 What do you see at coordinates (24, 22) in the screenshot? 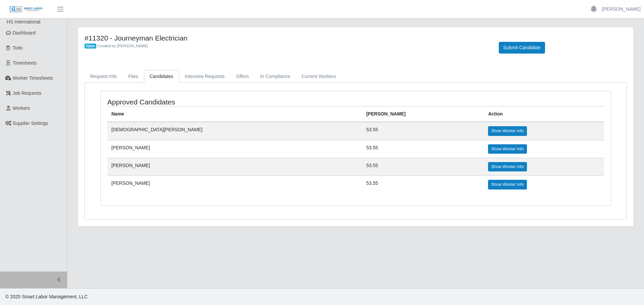
I see `span: HS International` at bounding box center [24, 22].